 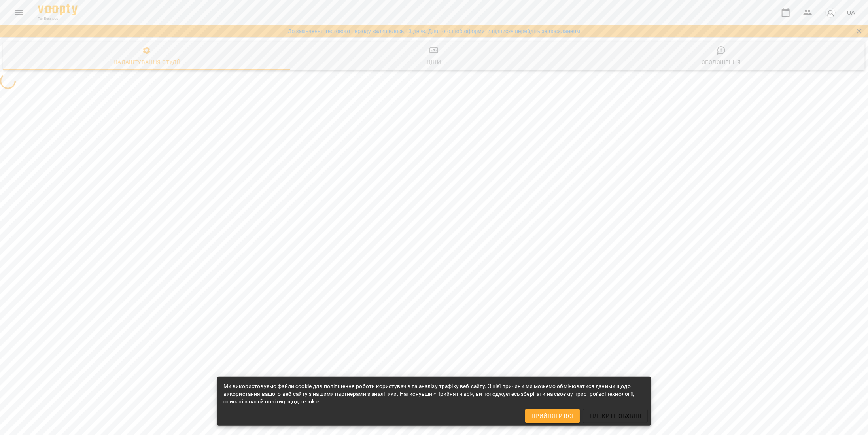 What do you see at coordinates (851, 13) in the screenshot?
I see `span: UA` at bounding box center [851, 13].